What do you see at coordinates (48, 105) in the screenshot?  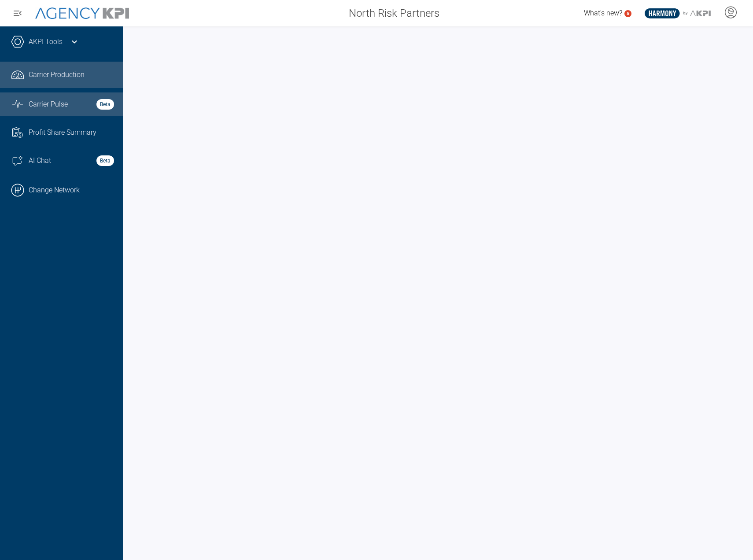 I see `span: Carrier Pulse` at bounding box center [48, 105].